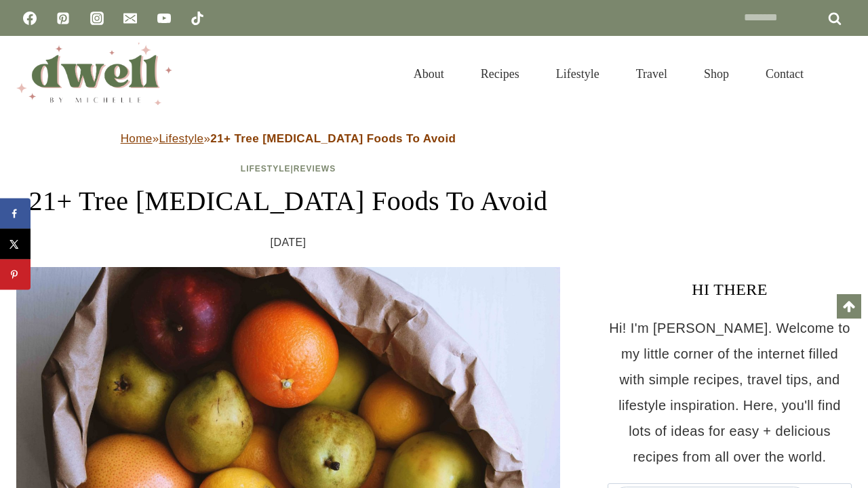 This screenshot has height=488, width=868. I want to click on a: Instagram, so click(97, 19).